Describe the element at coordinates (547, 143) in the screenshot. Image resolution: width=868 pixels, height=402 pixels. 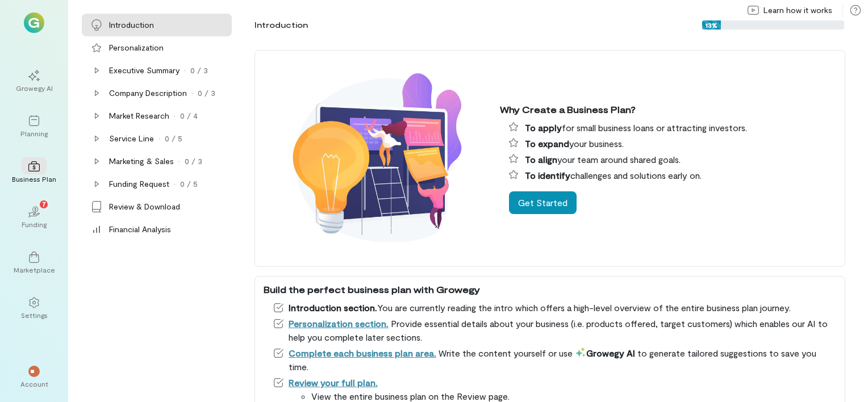
I see `span: To expand` at that location.